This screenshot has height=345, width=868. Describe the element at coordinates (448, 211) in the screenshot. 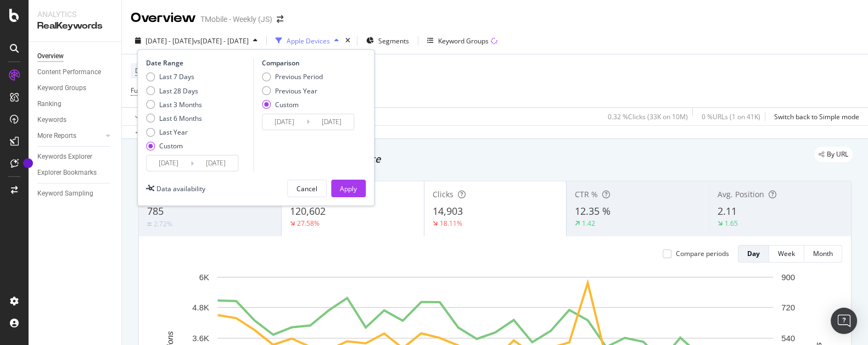

I see `span: 14,903` at that location.